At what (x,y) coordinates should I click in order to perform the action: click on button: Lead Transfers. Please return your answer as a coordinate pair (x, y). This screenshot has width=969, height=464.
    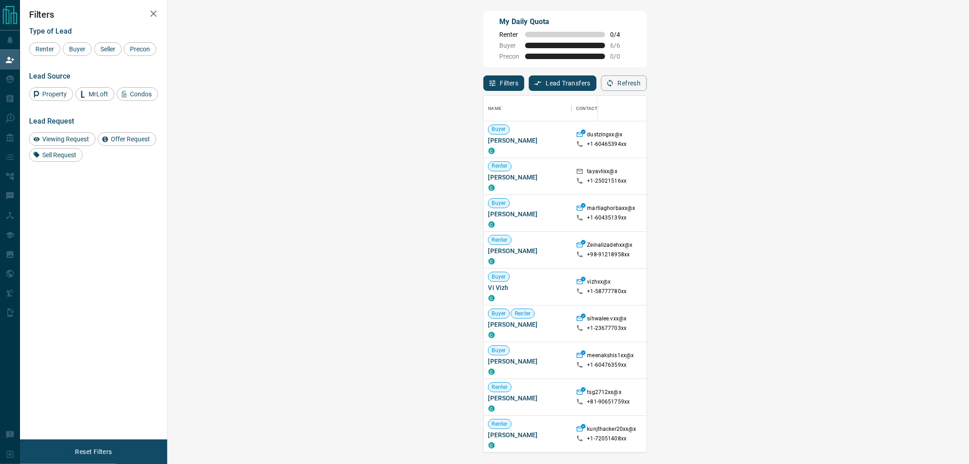
    Looking at the image, I should click on (562, 83).